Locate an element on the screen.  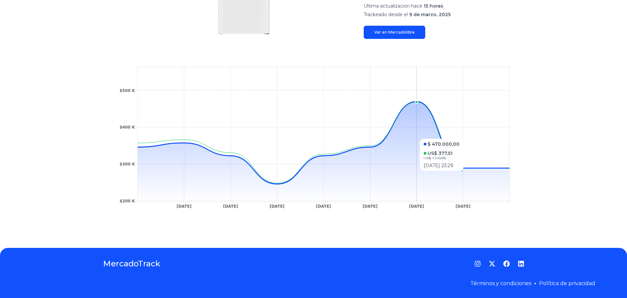
span: 9 de marzo, 2025 is located at coordinates (430, 14).